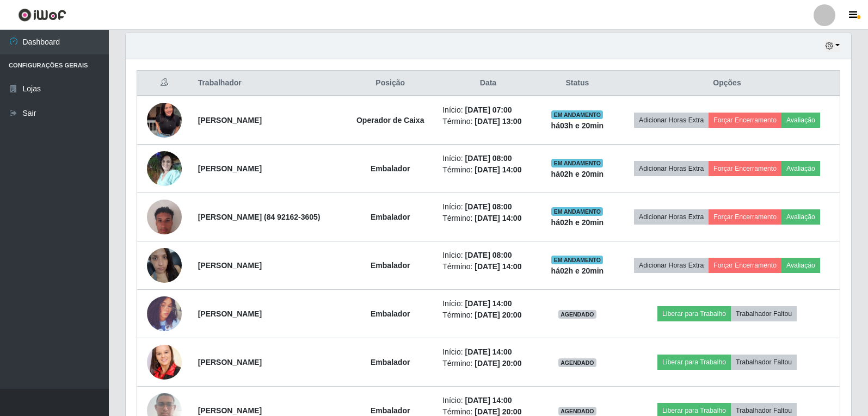 Image resolution: width=868 pixels, height=416 pixels. What do you see at coordinates (164, 169) in the screenshot?
I see `img: 1755730683676.jpeg` at bounding box center [164, 169].